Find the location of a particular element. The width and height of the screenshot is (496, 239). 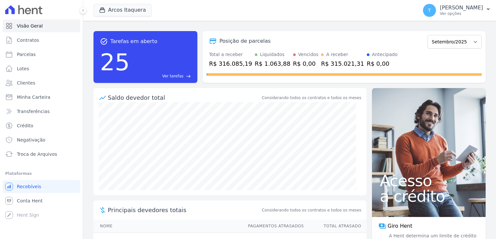

a: Recebíveis is located at coordinates (41, 187).